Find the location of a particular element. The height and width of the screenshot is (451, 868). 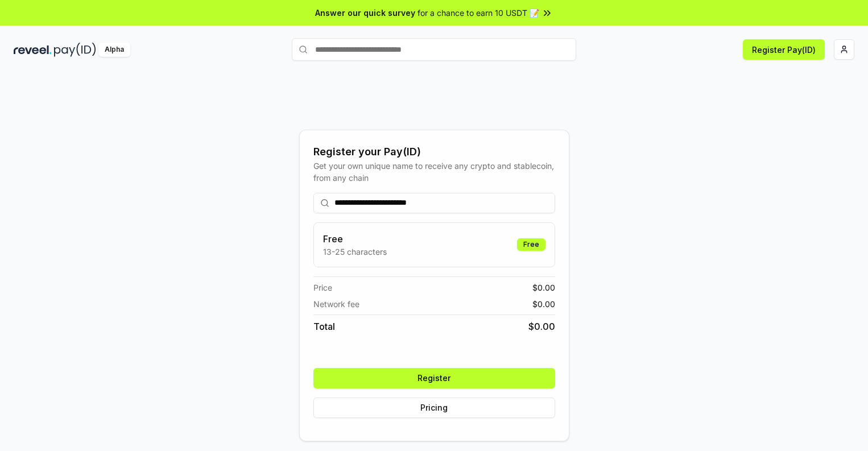

button: Register Pay(ID) is located at coordinates (784, 50).